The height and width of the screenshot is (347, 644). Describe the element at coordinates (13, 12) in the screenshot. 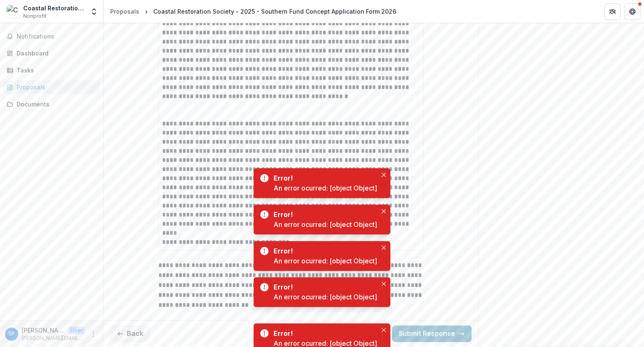

I see `img: Coastal Restoration Society` at that location.